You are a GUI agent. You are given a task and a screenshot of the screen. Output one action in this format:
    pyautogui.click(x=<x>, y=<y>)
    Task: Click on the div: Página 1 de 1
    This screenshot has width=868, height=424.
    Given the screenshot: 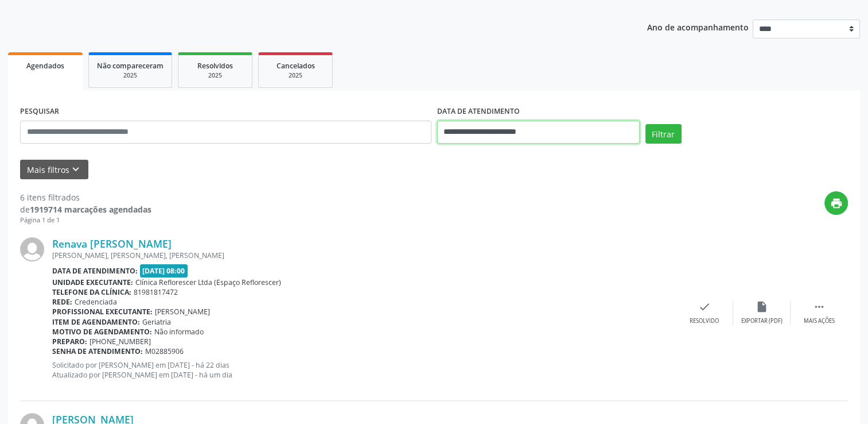 What is the action you would take?
    pyautogui.click(x=85, y=220)
    